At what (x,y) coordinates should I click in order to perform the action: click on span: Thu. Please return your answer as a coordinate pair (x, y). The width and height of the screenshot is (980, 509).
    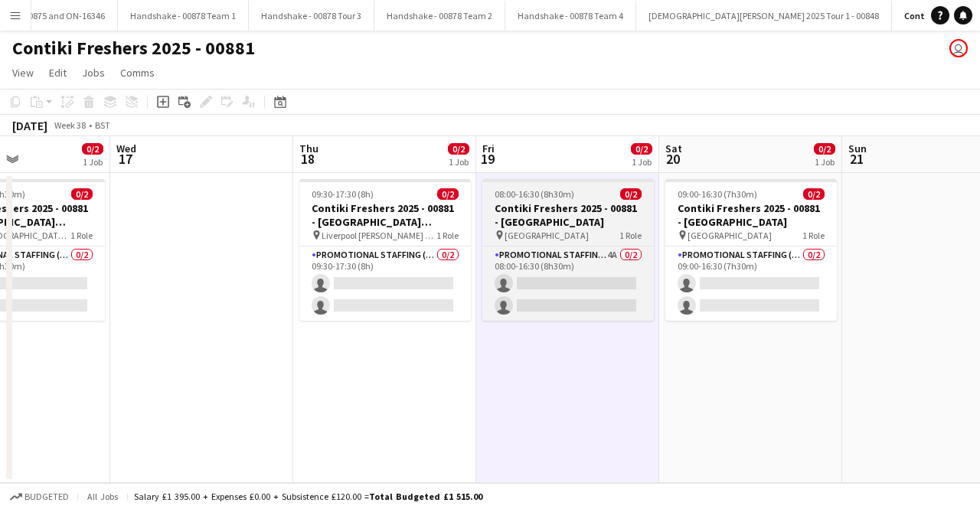
    Looking at the image, I should click on (309, 149).